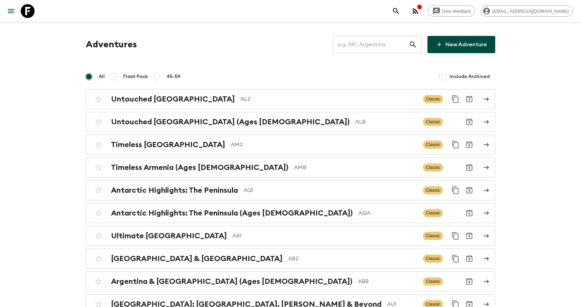  Describe the element at coordinates (325, 236) in the screenshot. I see `p: AR1` at that location.